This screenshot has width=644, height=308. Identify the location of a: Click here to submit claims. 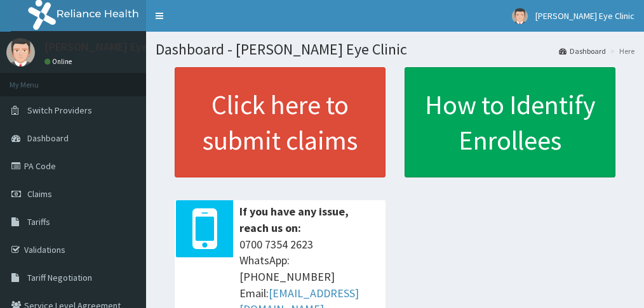
(280, 123).